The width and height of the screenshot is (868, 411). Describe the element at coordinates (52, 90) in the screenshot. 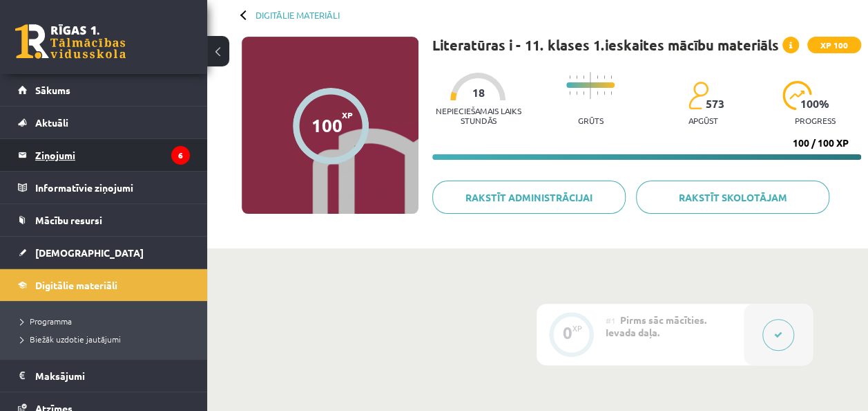

I see `span: Sākums` at that location.